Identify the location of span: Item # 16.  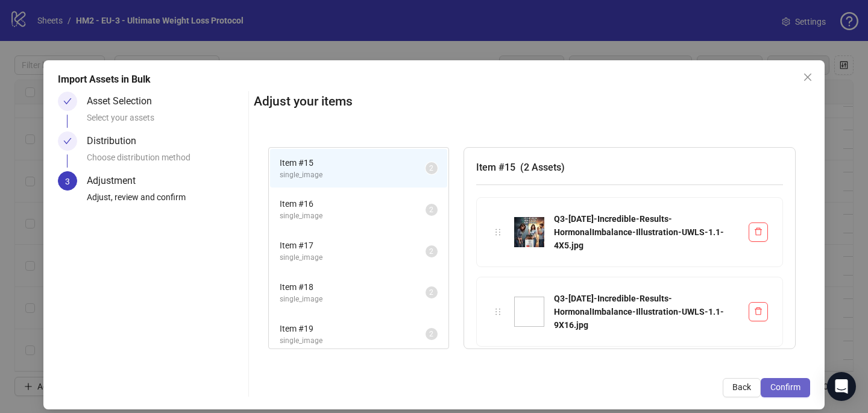
(353, 204).